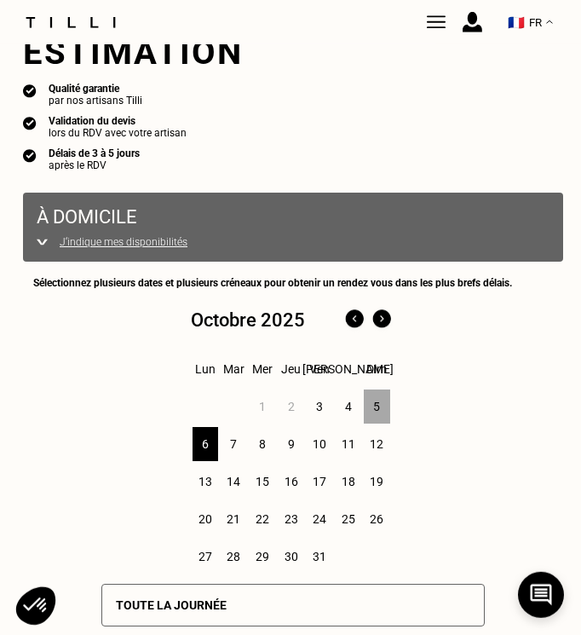 The width and height of the screenshot is (581, 635). What do you see at coordinates (348, 407) in the screenshot?
I see `div: 4` at bounding box center [348, 407].